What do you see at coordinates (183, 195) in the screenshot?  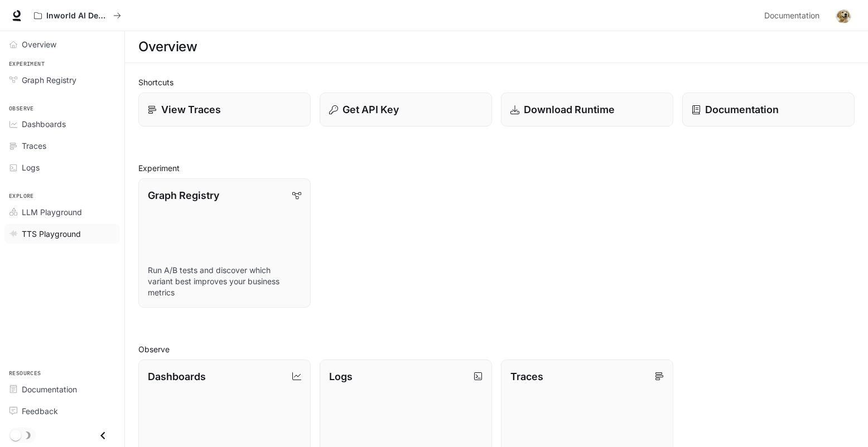 I see `p: Graph Registry` at bounding box center [183, 195].